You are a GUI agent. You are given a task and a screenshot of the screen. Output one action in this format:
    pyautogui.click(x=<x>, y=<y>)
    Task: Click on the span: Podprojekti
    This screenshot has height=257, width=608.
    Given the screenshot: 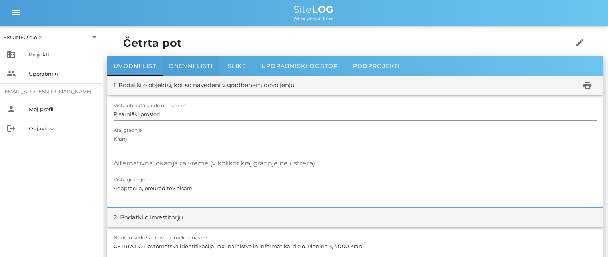 What is the action you would take?
    pyautogui.click(x=376, y=66)
    